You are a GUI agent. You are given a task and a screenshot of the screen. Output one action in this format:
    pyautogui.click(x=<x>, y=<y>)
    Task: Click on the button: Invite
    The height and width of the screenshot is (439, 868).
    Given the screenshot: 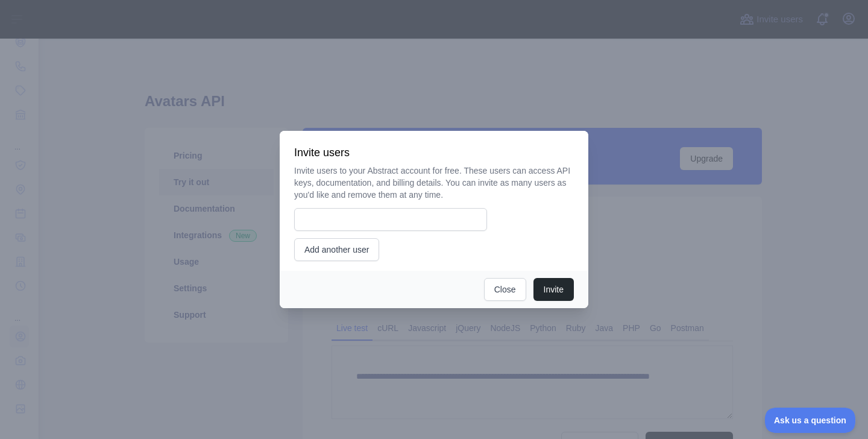 What is the action you would take?
    pyautogui.click(x=554, y=290)
    